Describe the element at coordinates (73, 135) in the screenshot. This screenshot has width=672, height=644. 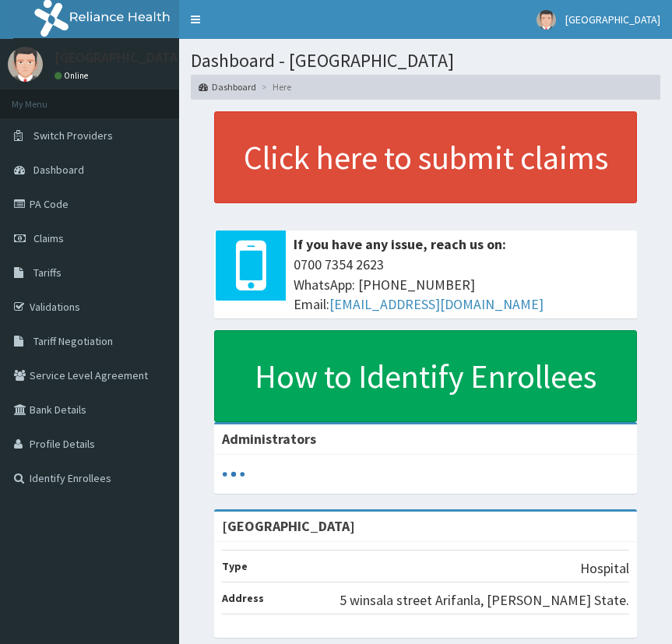
I see `span: Switch Providers` at that location.